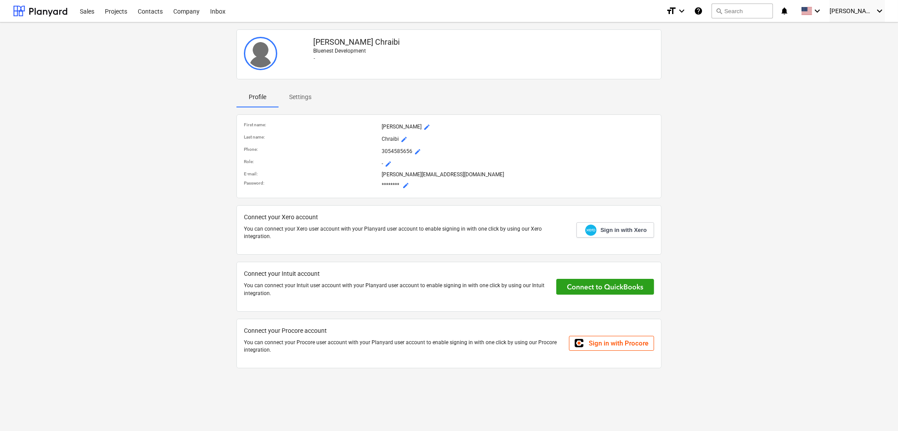  I want to click on p: Connect your Intuit account, so click(397, 274).